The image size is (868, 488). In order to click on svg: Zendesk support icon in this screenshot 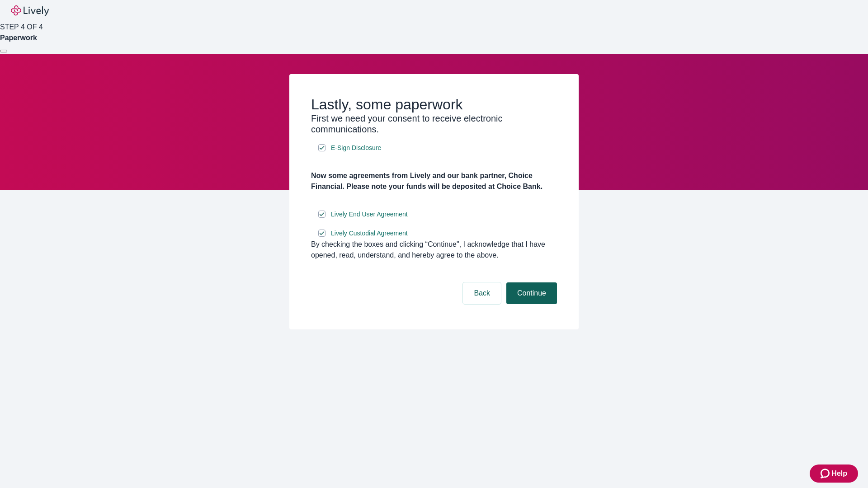, I will do `click(826, 473)`.